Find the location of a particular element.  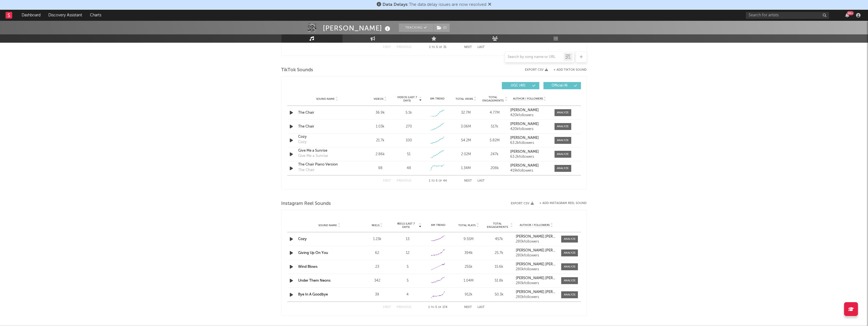

div: 54.2M is located at coordinates (466, 140).